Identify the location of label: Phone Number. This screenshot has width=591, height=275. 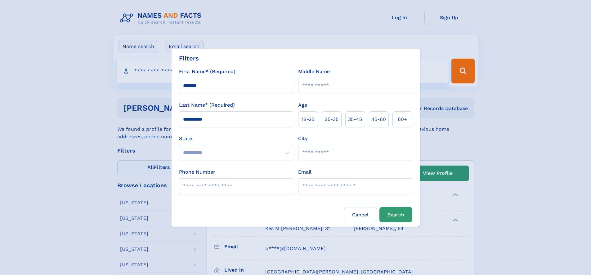
(197, 172).